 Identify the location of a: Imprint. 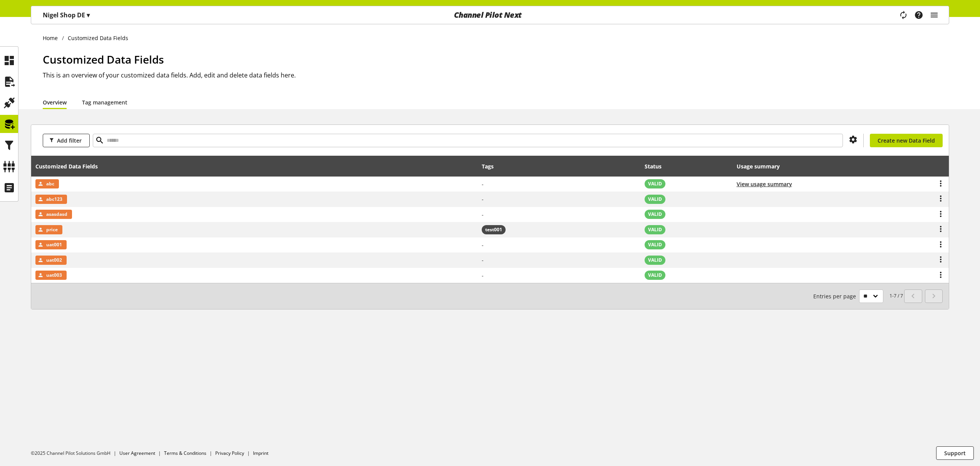
(260, 452).